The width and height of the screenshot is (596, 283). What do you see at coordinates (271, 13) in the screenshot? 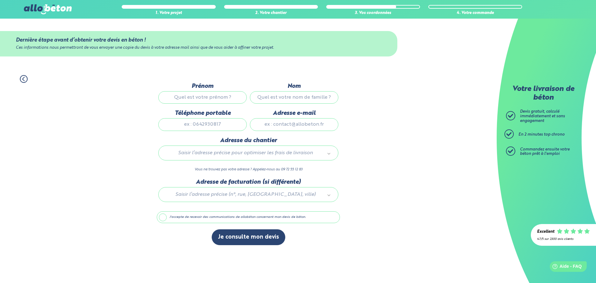
I see `div: 2. Votre chantier` at bounding box center [271, 13].